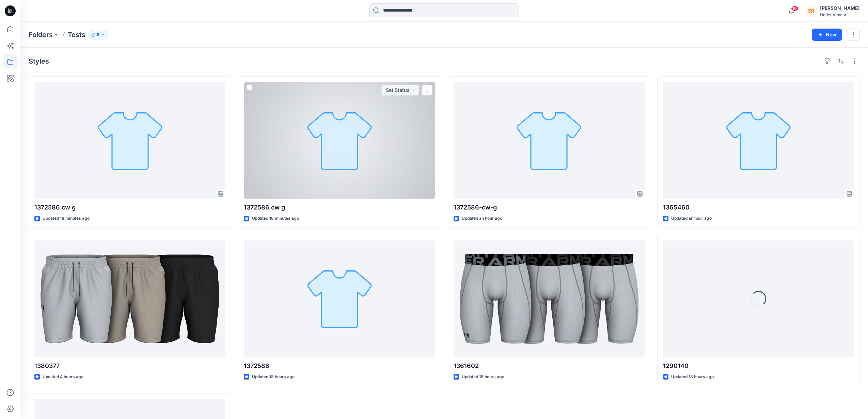 This screenshot has height=419, width=868. I want to click on a: 1372586, so click(339, 299).